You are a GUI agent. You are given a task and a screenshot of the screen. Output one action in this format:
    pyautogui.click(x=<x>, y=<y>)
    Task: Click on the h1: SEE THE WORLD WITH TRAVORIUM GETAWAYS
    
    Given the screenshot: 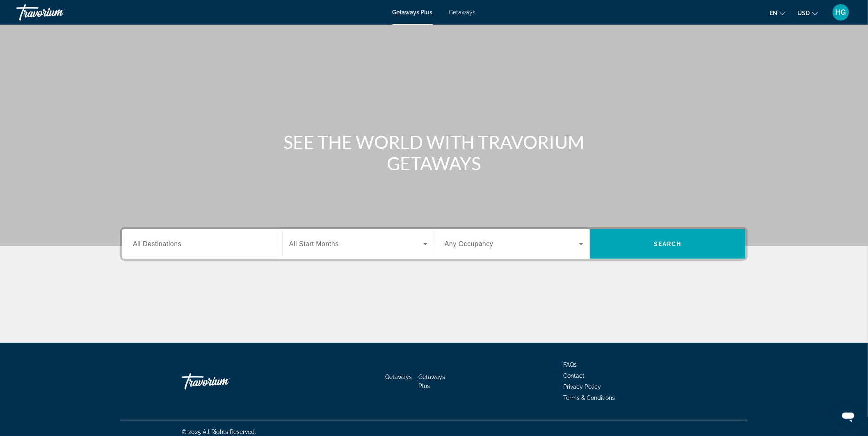 What is the action you would take?
    pyautogui.click(x=434, y=153)
    